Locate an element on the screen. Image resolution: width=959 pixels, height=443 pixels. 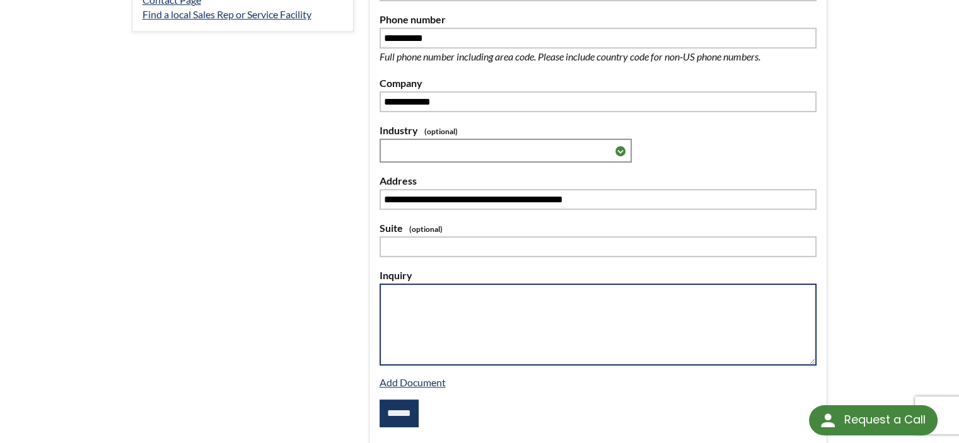
img: round button is located at coordinates (828, 421).